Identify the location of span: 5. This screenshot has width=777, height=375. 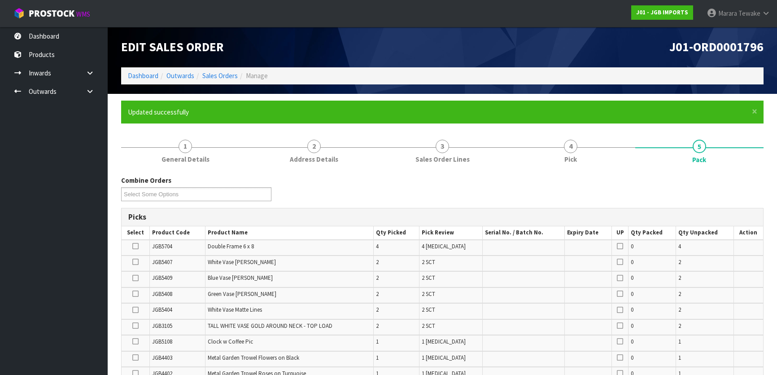
(699, 146).